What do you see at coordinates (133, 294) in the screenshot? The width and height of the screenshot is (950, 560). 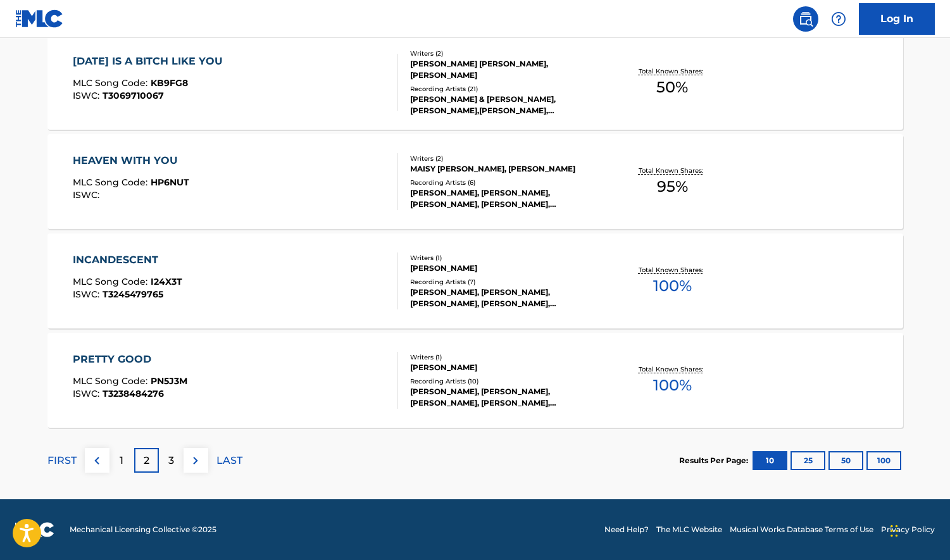 I see `span: T3245479765` at bounding box center [133, 294].